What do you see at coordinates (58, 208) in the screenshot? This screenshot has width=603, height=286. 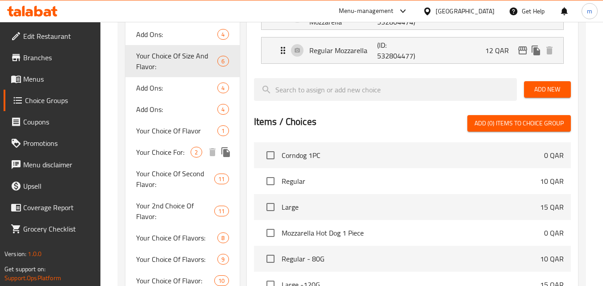 I see `span: Coverage Report` at bounding box center [58, 208].